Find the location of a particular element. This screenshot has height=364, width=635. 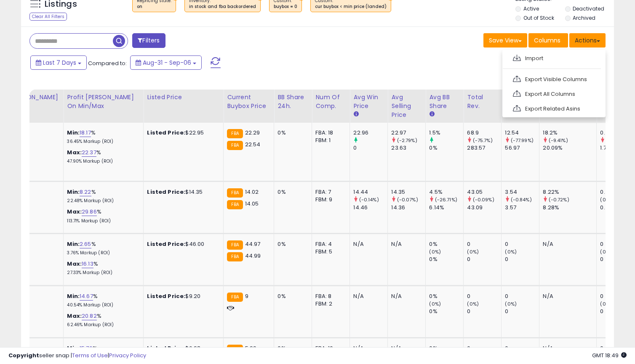

small: (-75.7%) is located at coordinates (483, 141).